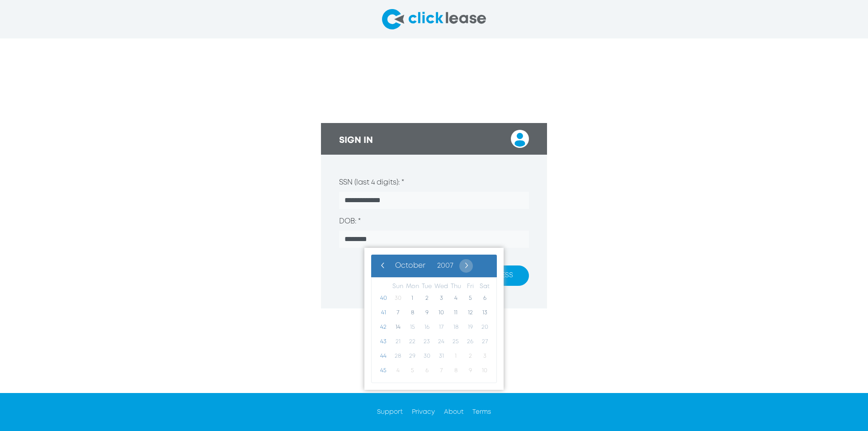 Image resolution: width=868 pixels, height=431 pixels. I want to click on span: 11, so click(456, 313).